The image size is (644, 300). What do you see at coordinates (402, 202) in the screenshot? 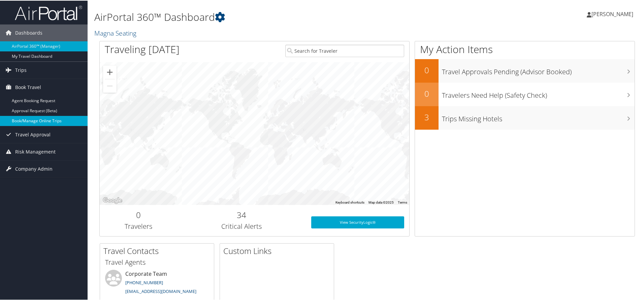
I see `a: Terms (opens in new tab)` at bounding box center [402, 202].